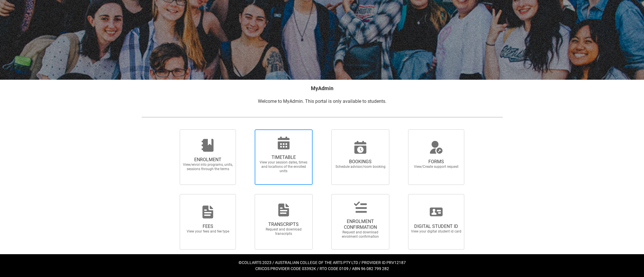  Describe the element at coordinates (436, 226) in the screenshot. I see `span: DIGITAL STUDENT ID` at that location.